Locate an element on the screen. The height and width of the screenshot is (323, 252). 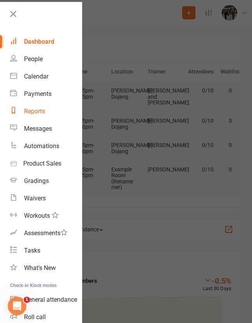
a: Calendar is located at coordinates (46, 76).